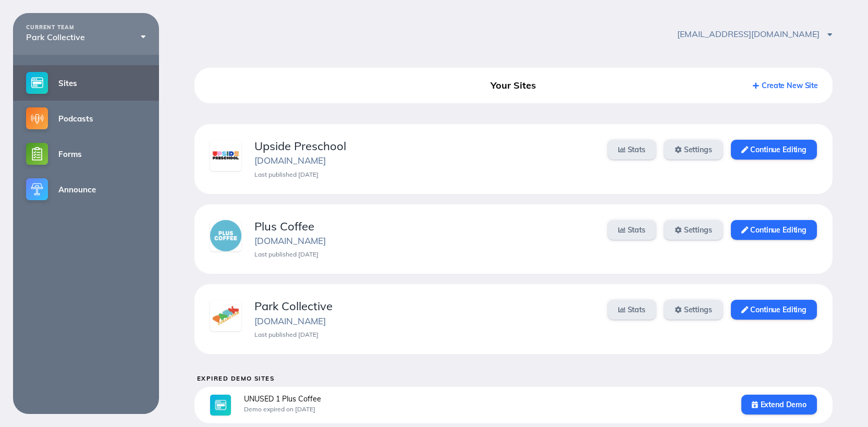 The height and width of the screenshot is (427, 868). I want to click on a: Forms, so click(86, 154).